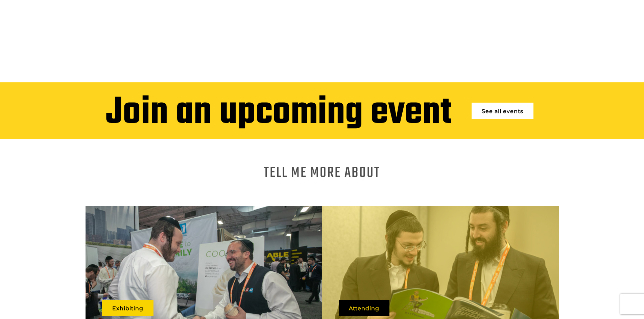  I want to click on textarea: Type your message and click 'Submit', so click(66, 152).